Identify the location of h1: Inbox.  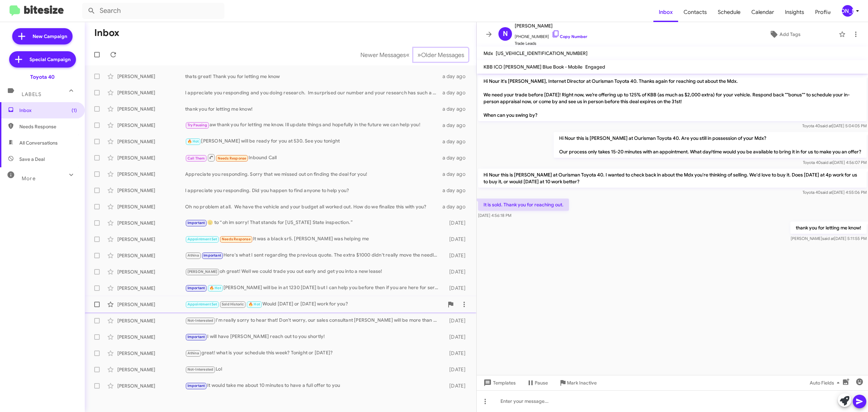
(107, 33).